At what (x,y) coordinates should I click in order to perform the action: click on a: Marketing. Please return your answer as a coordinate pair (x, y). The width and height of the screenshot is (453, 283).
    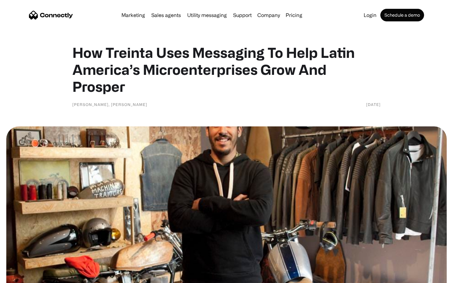
    Looking at the image, I should click on (133, 15).